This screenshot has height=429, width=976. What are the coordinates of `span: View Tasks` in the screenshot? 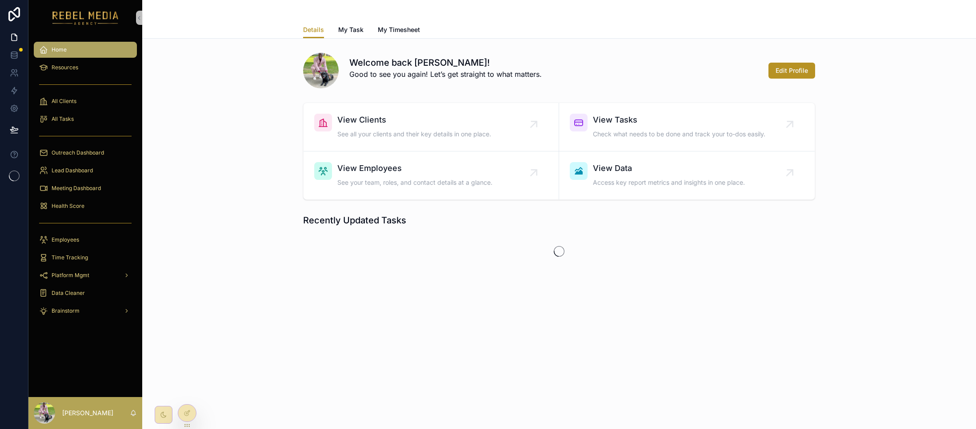 It's located at (679, 120).